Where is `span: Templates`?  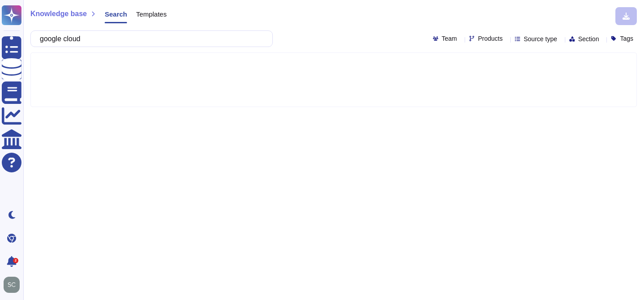 span: Templates is located at coordinates (151, 14).